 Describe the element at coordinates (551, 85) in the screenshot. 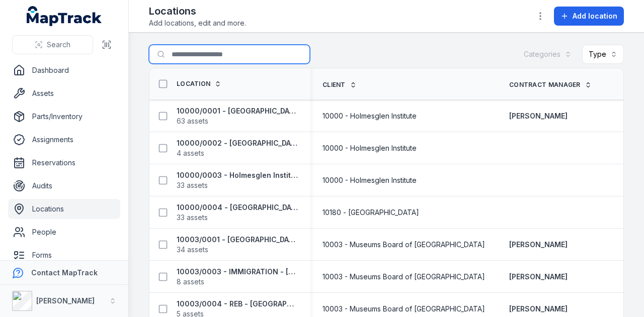

I see `a: Contract Manager` at that location.